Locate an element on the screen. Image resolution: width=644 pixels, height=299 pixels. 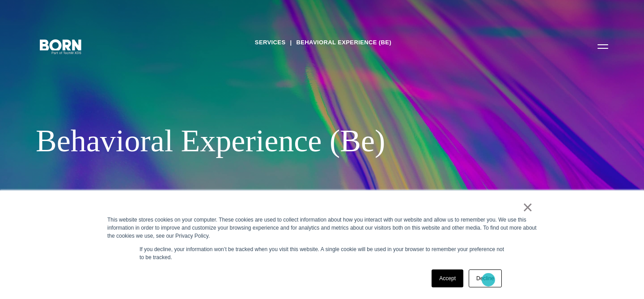
a: Decline is located at coordinates (486, 278).